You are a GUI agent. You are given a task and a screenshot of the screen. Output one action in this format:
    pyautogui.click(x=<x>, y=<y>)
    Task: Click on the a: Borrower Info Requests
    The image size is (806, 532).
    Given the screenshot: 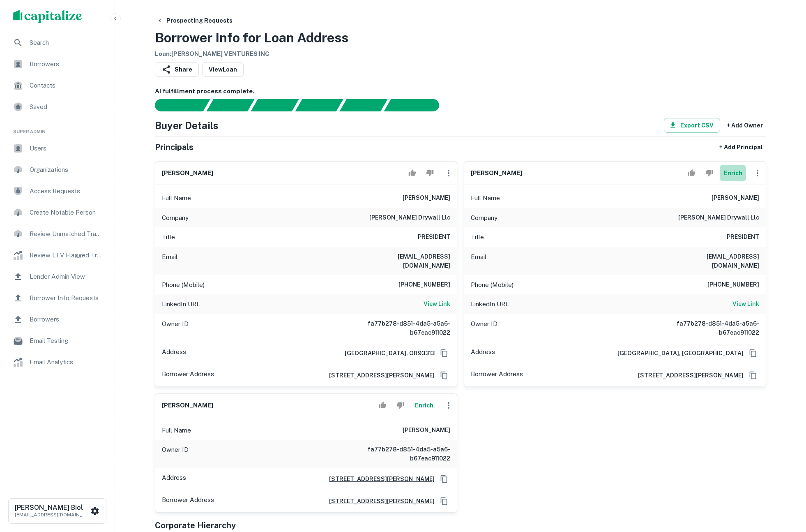 What is the action you would take?
    pyautogui.click(x=58, y=298)
    